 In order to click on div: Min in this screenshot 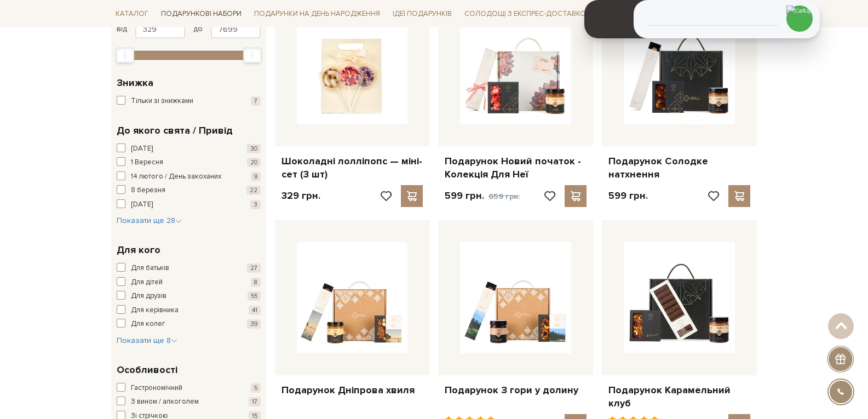, I will do `click(125, 55)`.